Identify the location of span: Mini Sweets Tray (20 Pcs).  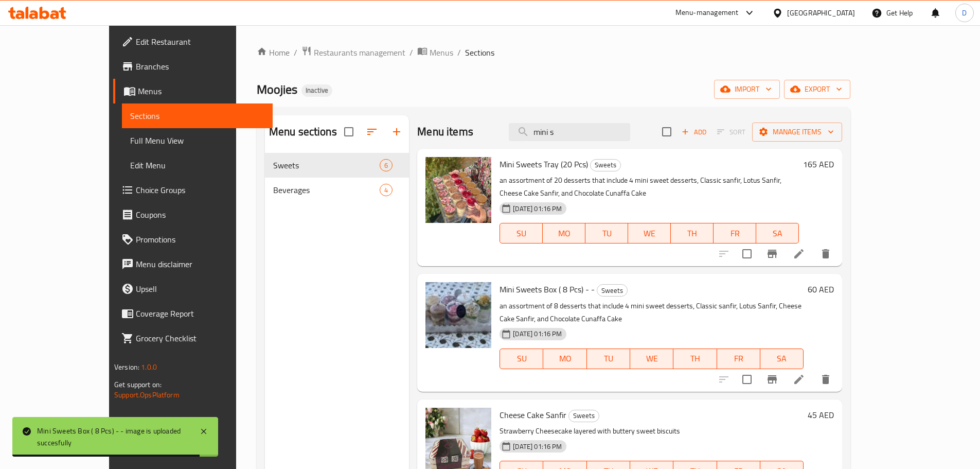
(544, 164).